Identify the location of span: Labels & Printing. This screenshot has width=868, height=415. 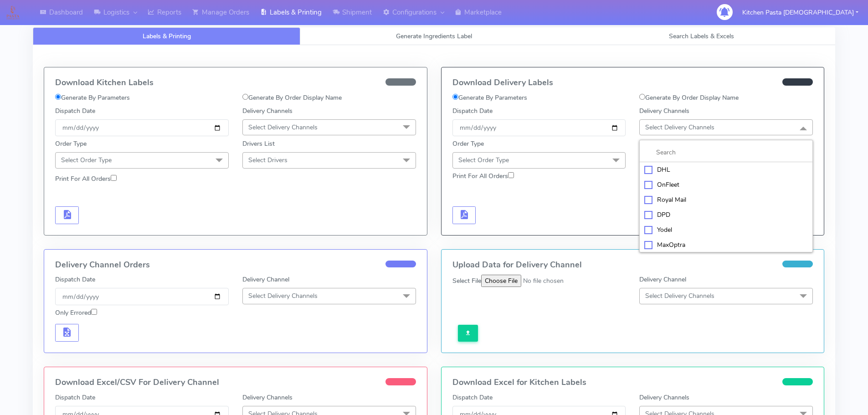
(167, 36).